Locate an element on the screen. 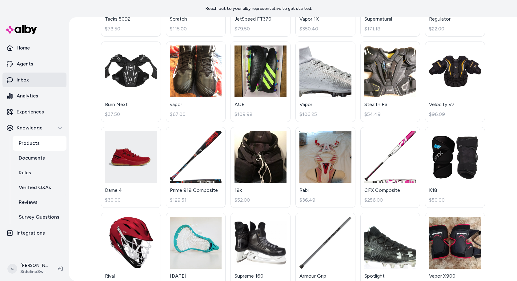 This screenshot has width=517, height=281. a: Integrations is located at coordinates (34, 233).